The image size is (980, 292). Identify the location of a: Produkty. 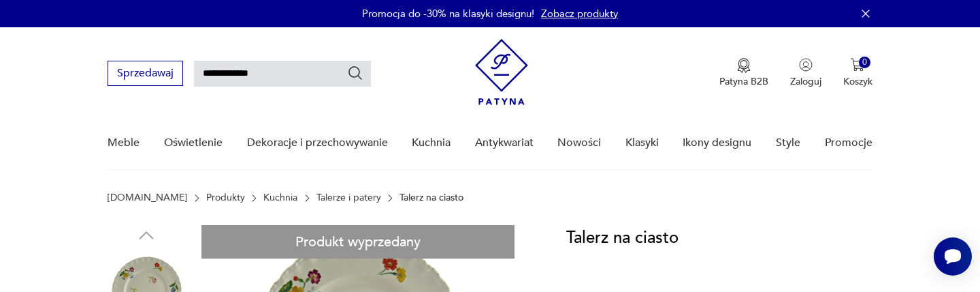
(226, 198).